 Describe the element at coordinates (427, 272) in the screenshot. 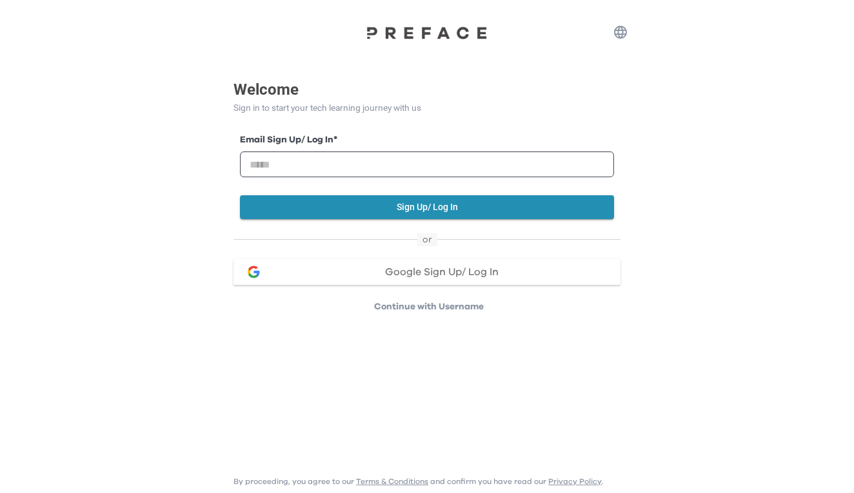

I see `a: google loginGoogle Sign Up/ Log In` at that location.